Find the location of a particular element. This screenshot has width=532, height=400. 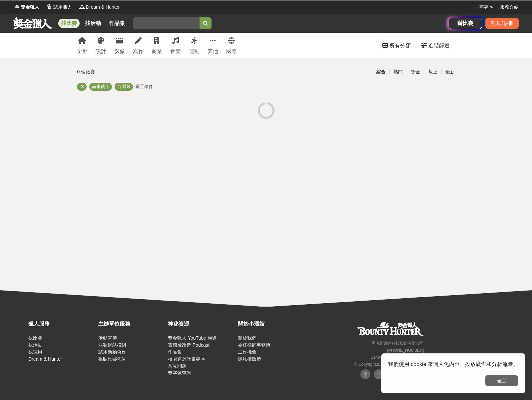

a: 商業 is located at coordinates (157, 45).